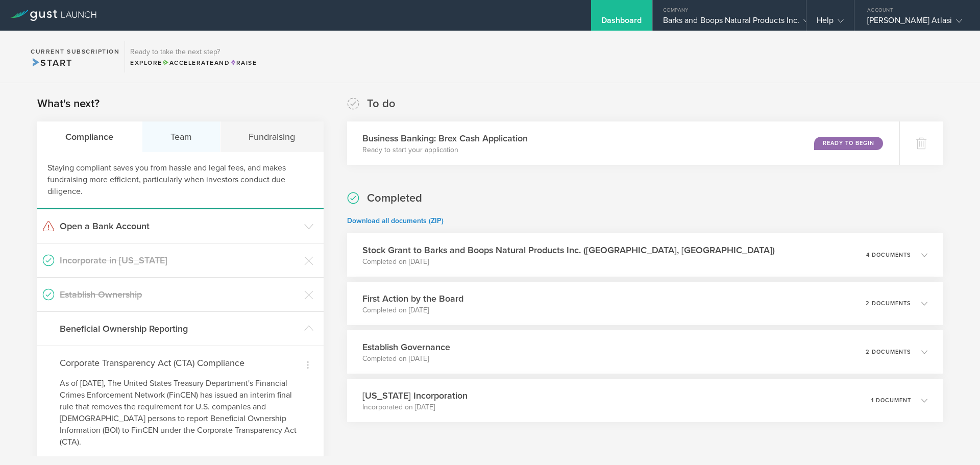 This screenshot has width=980, height=465. Describe the element at coordinates (243, 62) in the screenshot. I see `span: Raise` at that location.